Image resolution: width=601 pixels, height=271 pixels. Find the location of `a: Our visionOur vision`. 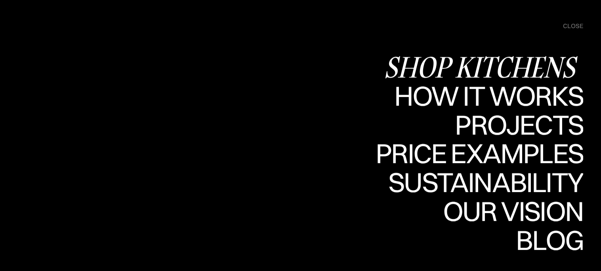

a: Our visionOur vision is located at coordinates (509, 212).